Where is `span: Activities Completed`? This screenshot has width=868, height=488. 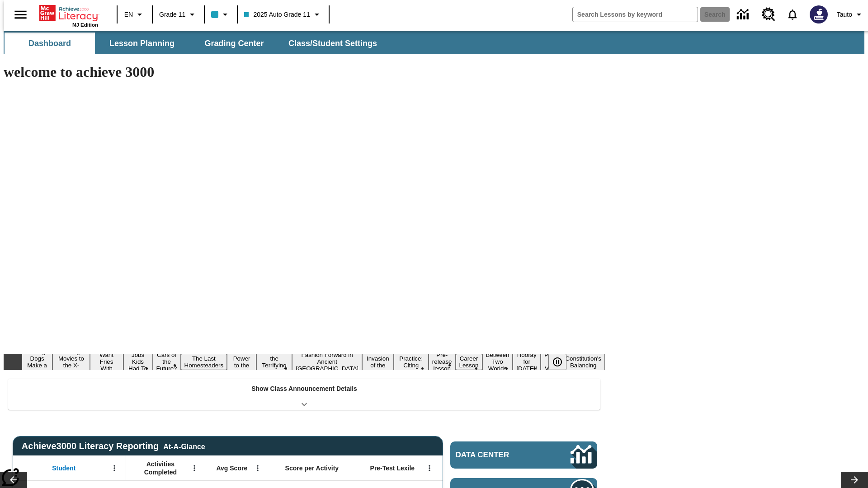 span: Activities Completed is located at coordinates (160, 468).